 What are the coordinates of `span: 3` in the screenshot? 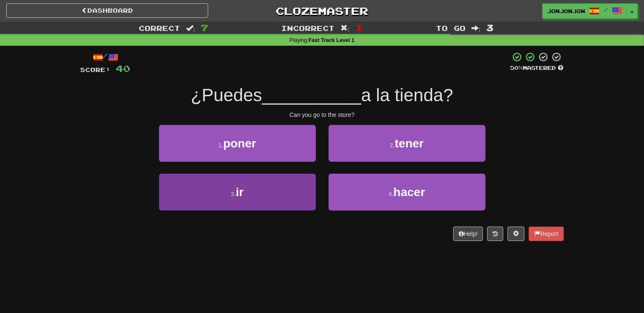 It's located at (490, 28).